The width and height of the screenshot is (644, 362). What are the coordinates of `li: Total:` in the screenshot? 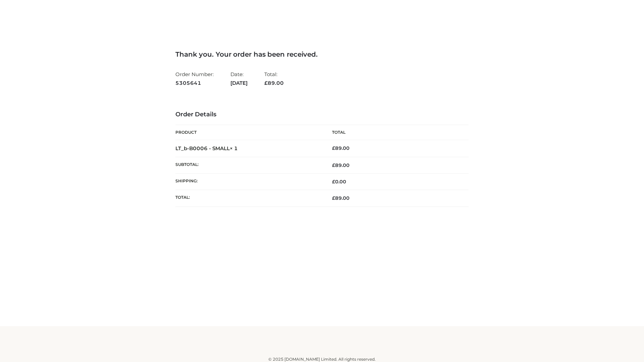 It's located at (274, 79).